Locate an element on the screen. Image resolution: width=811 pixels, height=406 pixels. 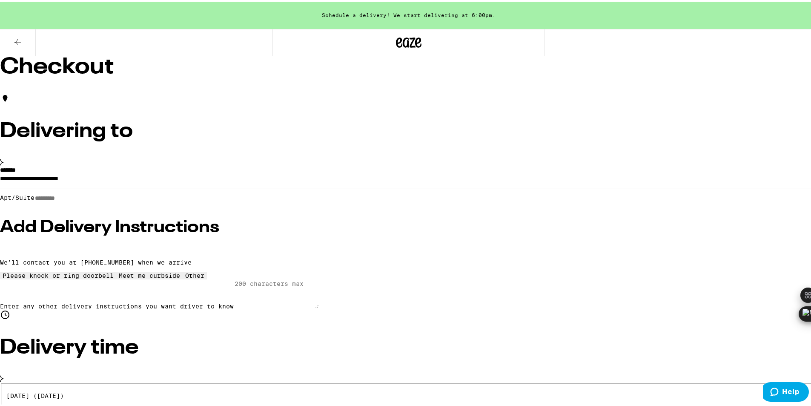
button: Meet me curbside is located at coordinates (149, 274).